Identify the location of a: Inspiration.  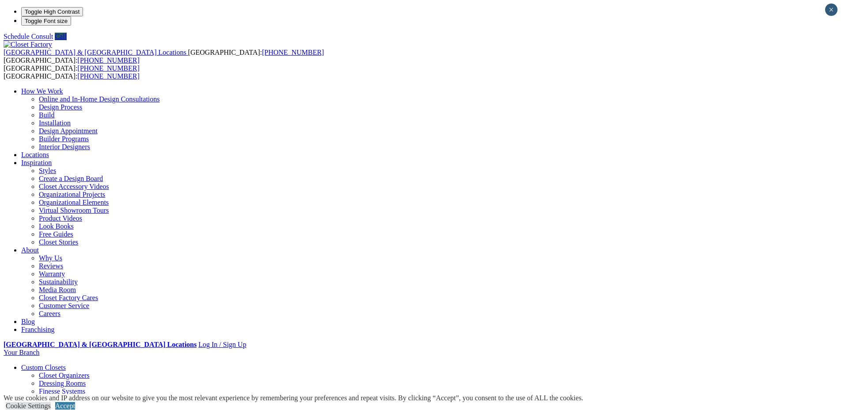
(36, 162).